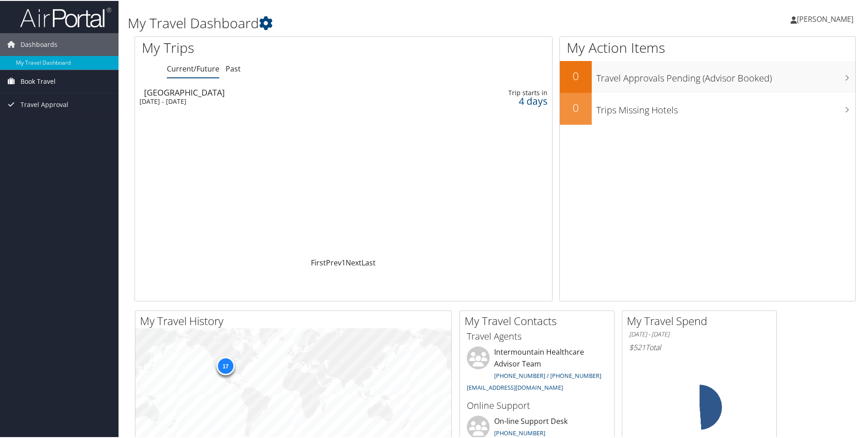 The image size is (868, 438). Describe the element at coordinates (726, 75) in the screenshot. I see `h3: Travel Approvals Pending (Advisor Booked)` at that location.